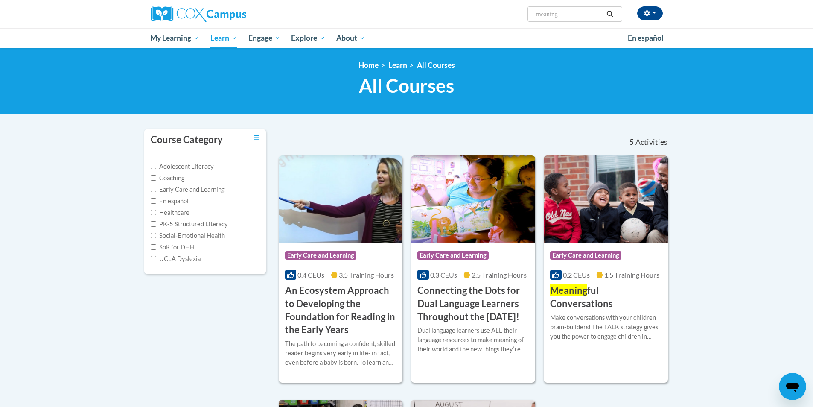 This screenshot has height=407, width=813. What do you see at coordinates (473, 340) in the screenshot?
I see `div: Dual language learners use ALL their language resources to make meaning of their world and the ne...` at bounding box center [473, 340].